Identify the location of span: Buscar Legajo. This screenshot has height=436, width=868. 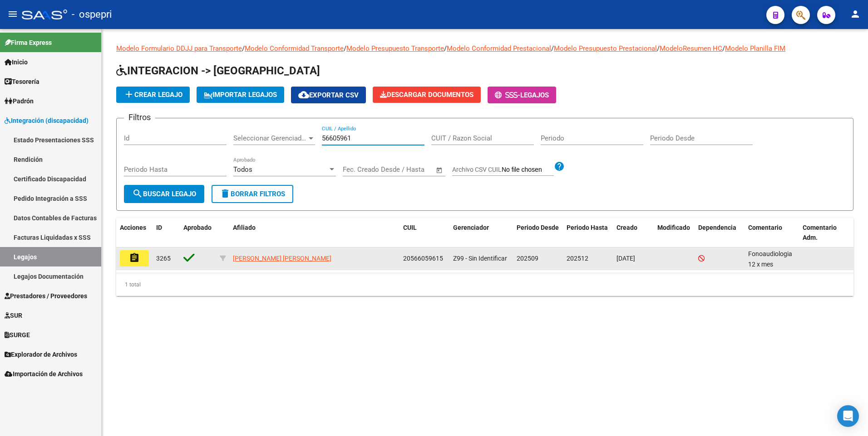
(164, 194).